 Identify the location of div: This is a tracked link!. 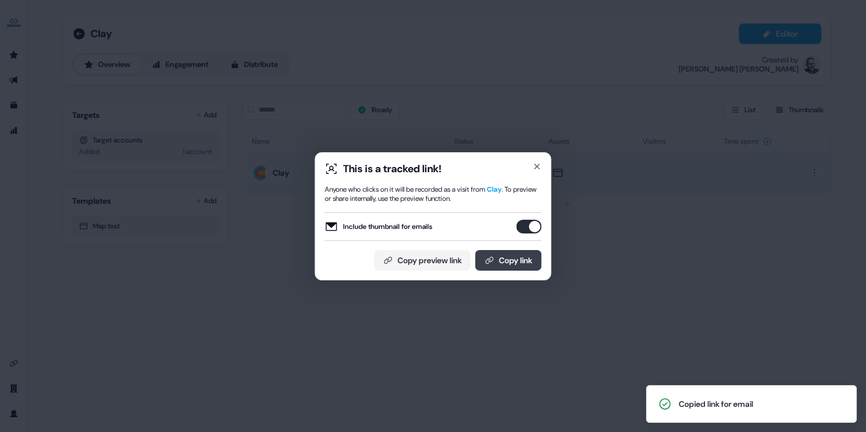
(392, 169).